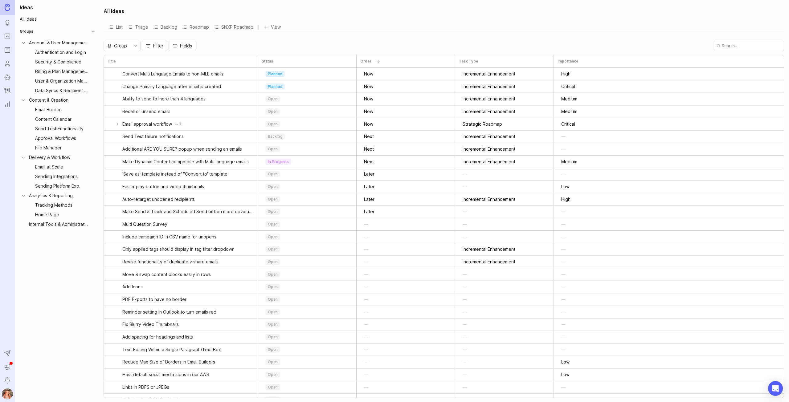 The height and width of the screenshot is (402, 789). Describe the element at coordinates (57, 157) in the screenshot. I see `a: Collapse Delivery & WorkflowDelivery & WorkflowGroup settings` at that location.